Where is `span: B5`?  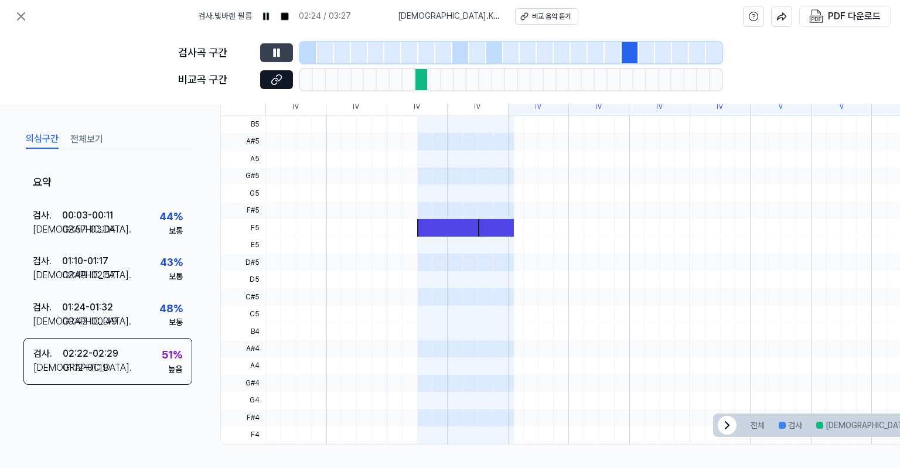
span: B5 is located at coordinates (243, 124).